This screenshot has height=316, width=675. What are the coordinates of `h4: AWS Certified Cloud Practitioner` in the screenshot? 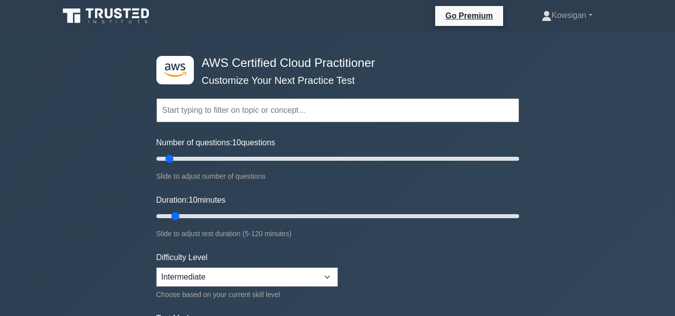 It's located at (334, 63).